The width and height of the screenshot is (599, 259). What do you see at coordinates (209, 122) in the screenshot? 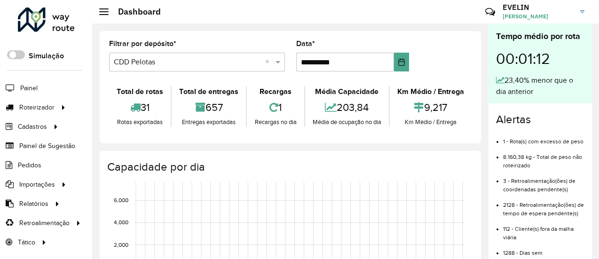
I see `div: Entregas exportadas` at bounding box center [209, 122].